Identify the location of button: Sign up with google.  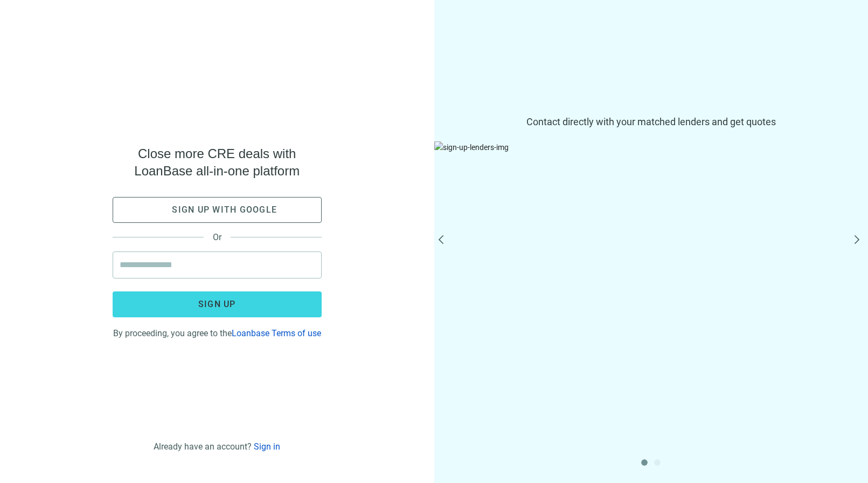
(217, 210).